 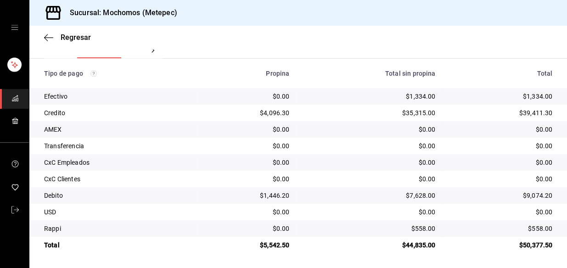 I want to click on div: navigation tabs, so click(x=110, y=51).